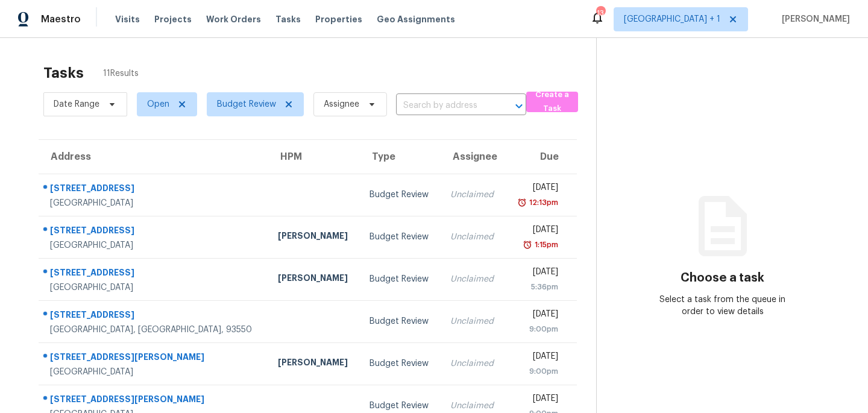 This screenshot has width=868, height=413. What do you see at coordinates (416, 19) in the screenshot?
I see `span: Geo Assignments` at bounding box center [416, 19].